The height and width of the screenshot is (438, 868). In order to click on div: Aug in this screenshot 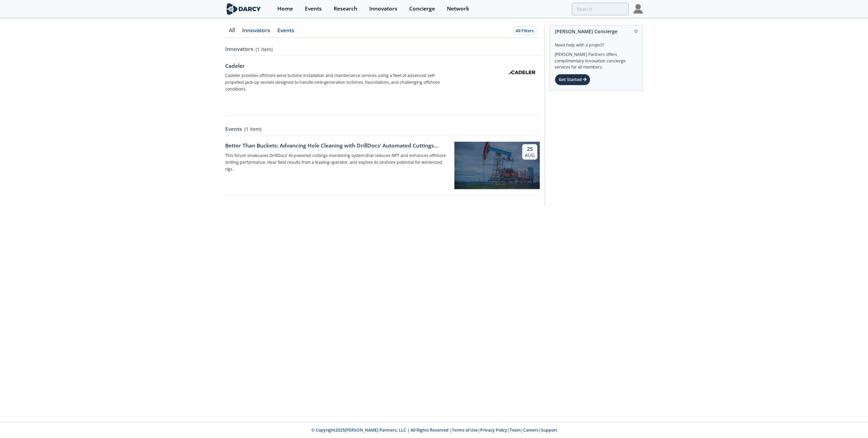, I will do `click(529, 155)`.